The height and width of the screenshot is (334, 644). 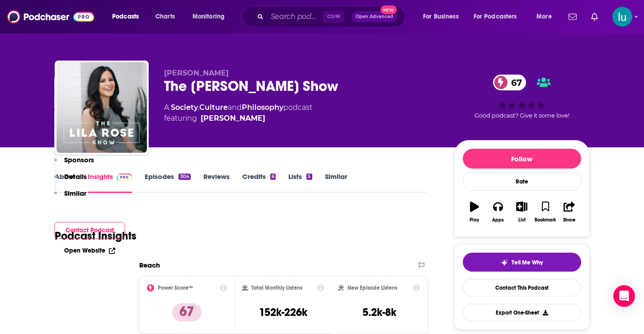 What do you see at coordinates (90, 250) in the screenshot?
I see `a: Open Website` at bounding box center [90, 250].